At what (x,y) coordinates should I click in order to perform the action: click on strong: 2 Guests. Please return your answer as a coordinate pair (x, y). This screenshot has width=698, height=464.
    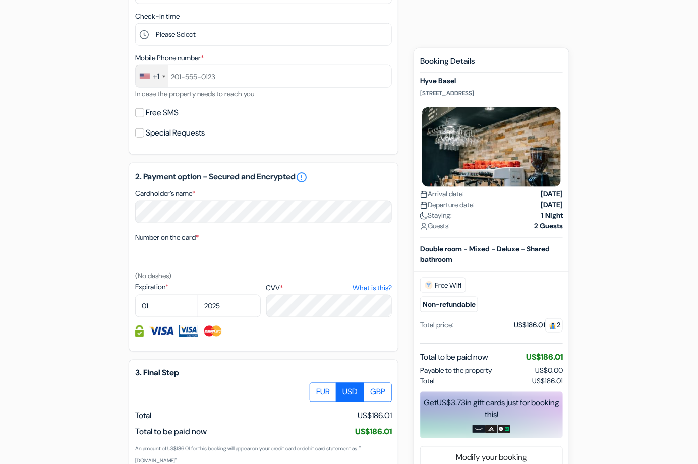
    Looking at the image, I should click on (548, 226).